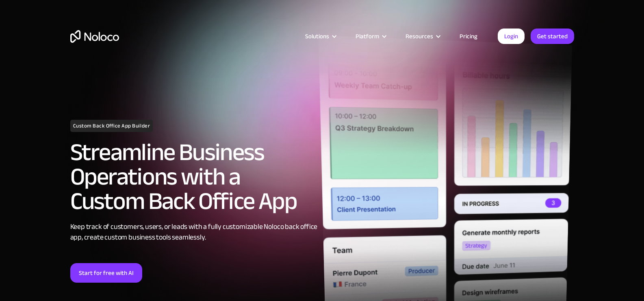  I want to click on a: Start for free with AI, so click(106, 273).